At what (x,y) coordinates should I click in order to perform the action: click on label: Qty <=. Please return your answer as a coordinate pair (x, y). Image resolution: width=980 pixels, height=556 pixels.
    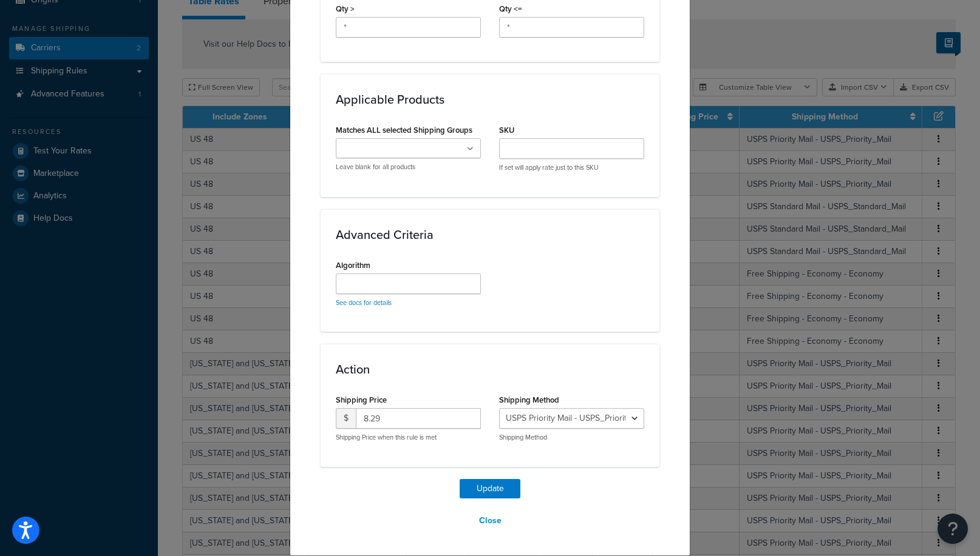
    Looking at the image, I should click on (510, 9).